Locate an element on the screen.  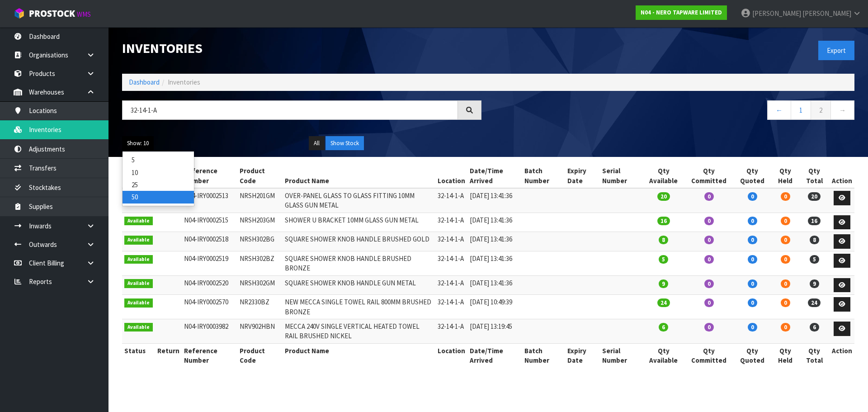
th: Return is located at coordinates (168, 355).